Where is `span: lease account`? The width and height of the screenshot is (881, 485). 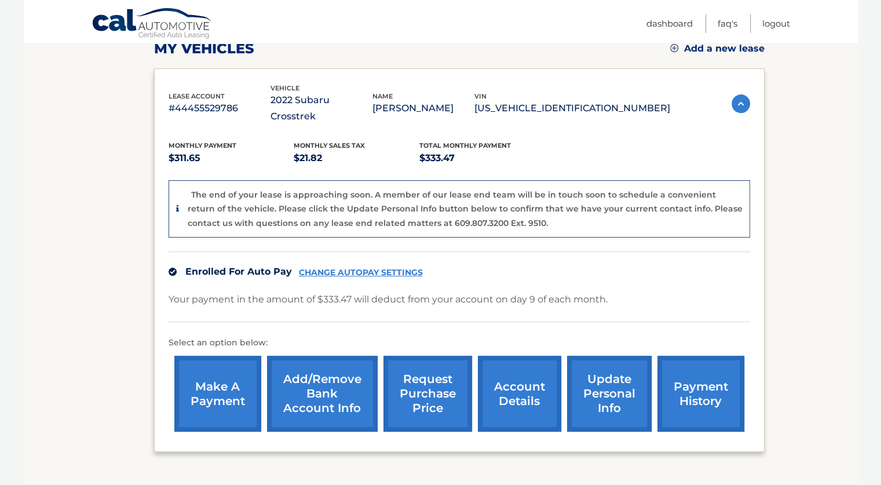
span: lease account is located at coordinates (196, 96).